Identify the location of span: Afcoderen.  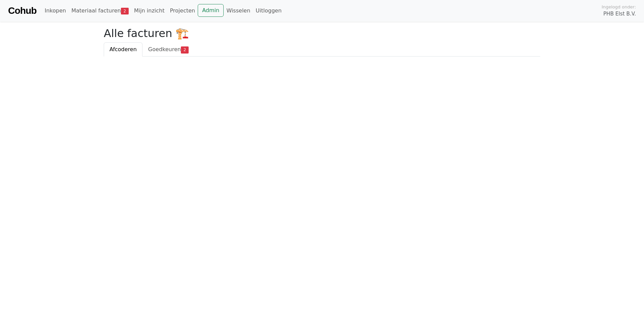
(123, 49).